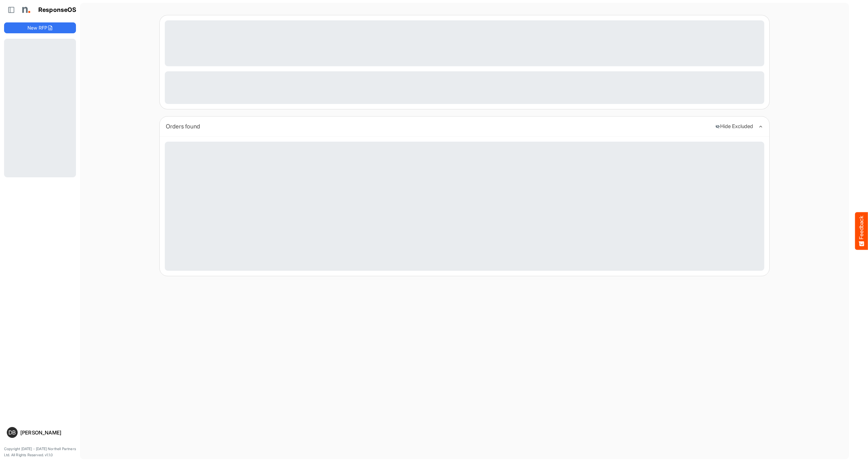  I want to click on div: Orders found, so click(437, 126).